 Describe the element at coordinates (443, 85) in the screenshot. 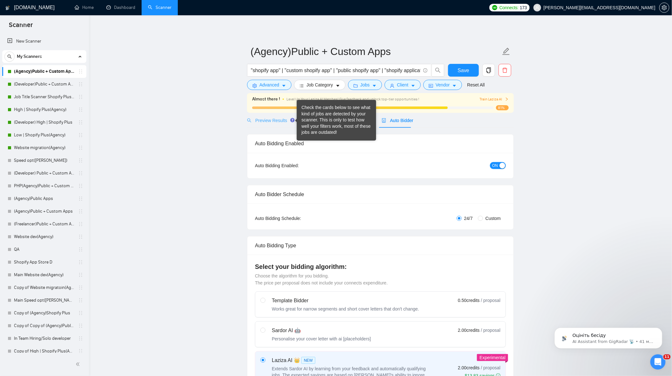

I see `button: idcardVendorcaret-down` at that location.